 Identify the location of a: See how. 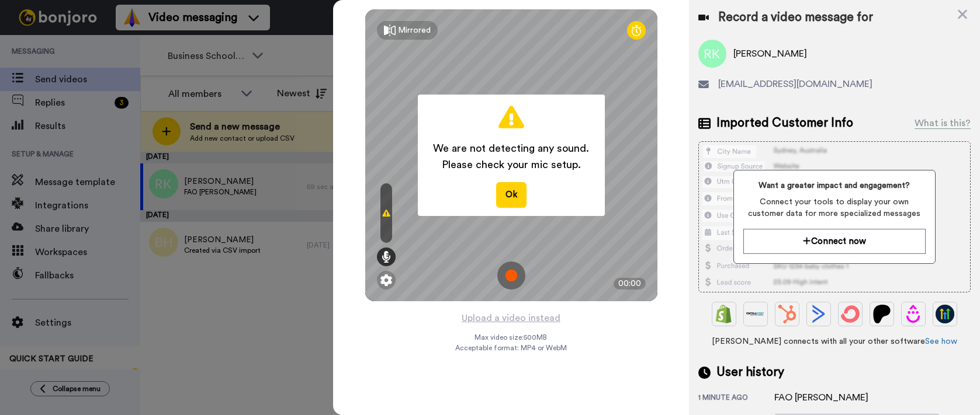
(941, 341).